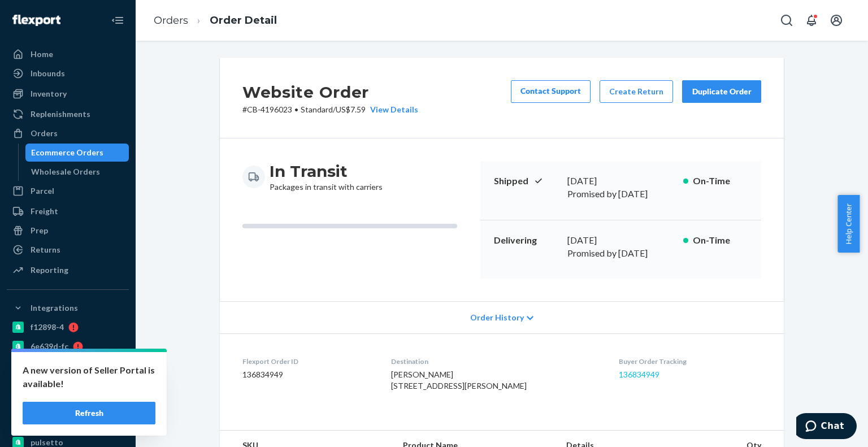 Image resolution: width=868 pixels, height=447 pixels. I want to click on button: Open Search Box, so click(786, 21).